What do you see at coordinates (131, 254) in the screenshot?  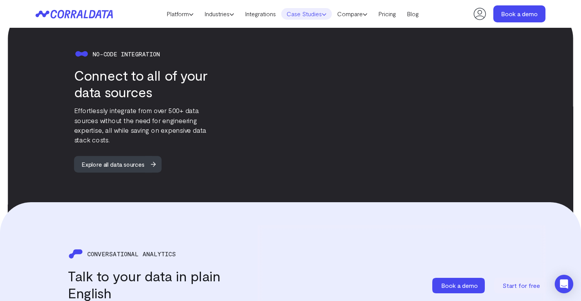 I see `span: CONVERSATIONAL ANALYTICS` at bounding box center [131, 254].